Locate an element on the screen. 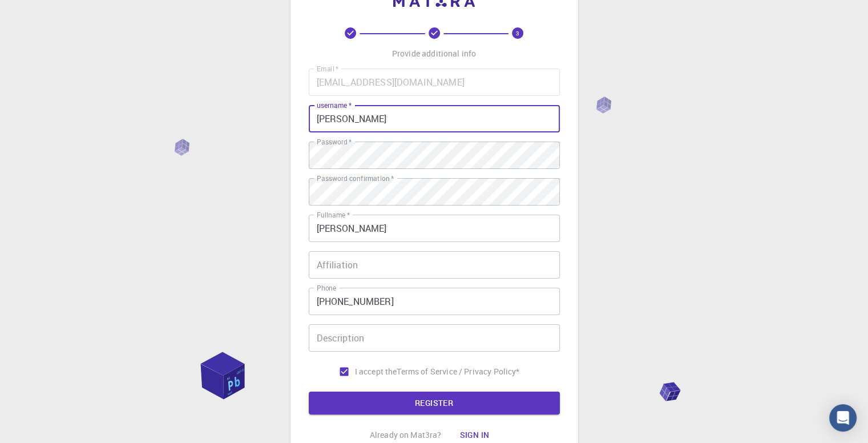 The height and width of the screenshot is (443, 868). text: 3 is located at coordinates (518, 33).